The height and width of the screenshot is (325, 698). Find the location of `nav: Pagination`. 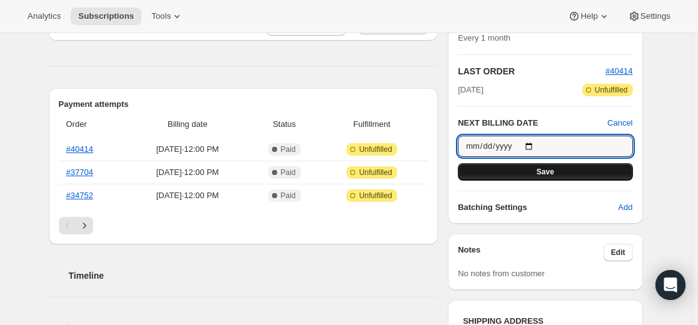

nav: Pagination is located at coordinates (243, 226).